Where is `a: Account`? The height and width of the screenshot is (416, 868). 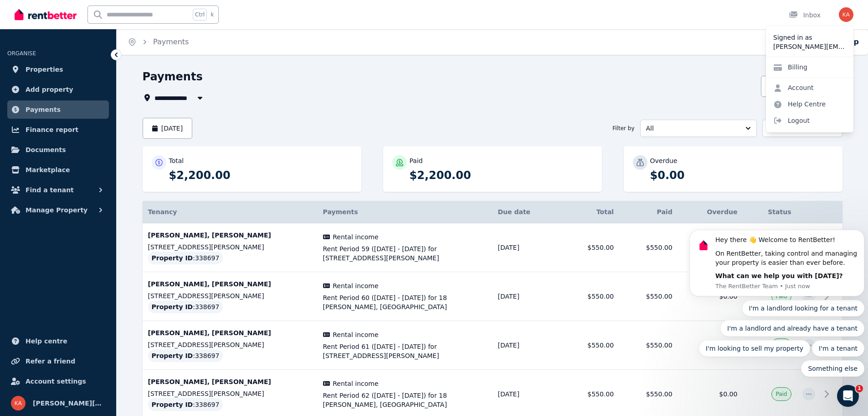 a: Account is located at coordinates (793, 88).